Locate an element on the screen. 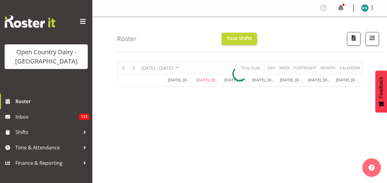 The image size is (387, 183). span: Your Shifts is located at coordinates (239, 38).